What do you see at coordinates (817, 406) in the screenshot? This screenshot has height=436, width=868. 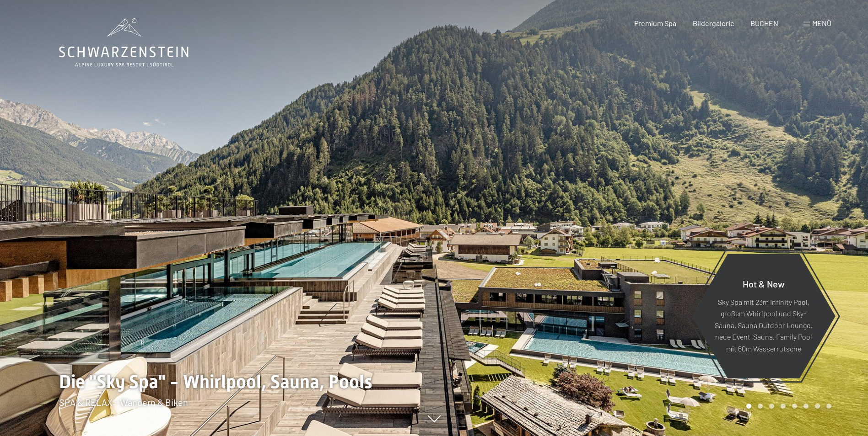 I see `div: Carousel Page 7` at bounding box center [817, 406].